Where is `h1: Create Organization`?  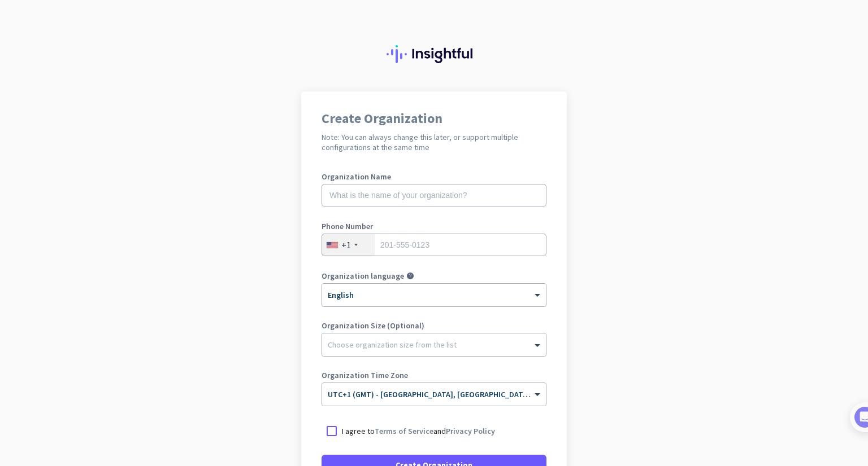
h1: Create Organization is located at coordinates (434, 118).